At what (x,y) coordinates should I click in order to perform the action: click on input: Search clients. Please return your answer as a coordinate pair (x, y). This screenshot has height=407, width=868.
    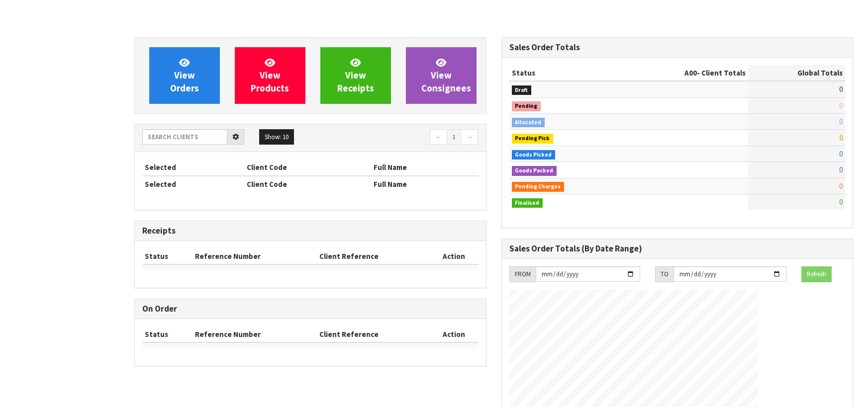
    Looking at the image, I should click on (185, 137).